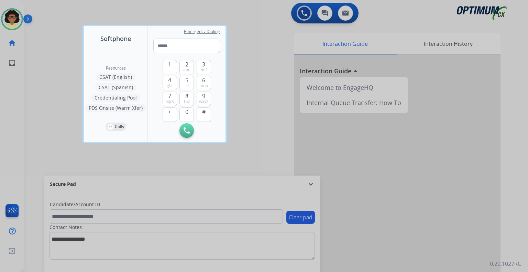 The height and width of the screenshot is (272, 528). Describe the element at coordinates (187, 83) in the screenshot. I see `button: 5jkl` at that location.